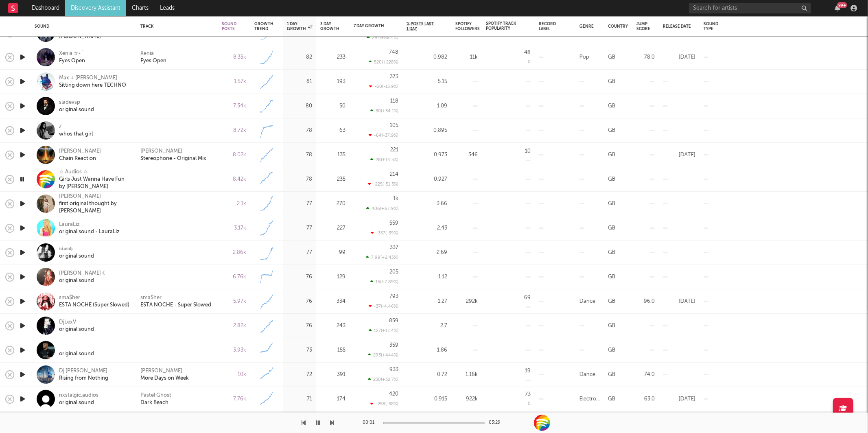 The image size is (868, 433). What do you see at coordinates (151, 298) in the screenshot?
I see `div: sma$her` at bounding box center [151, 298].